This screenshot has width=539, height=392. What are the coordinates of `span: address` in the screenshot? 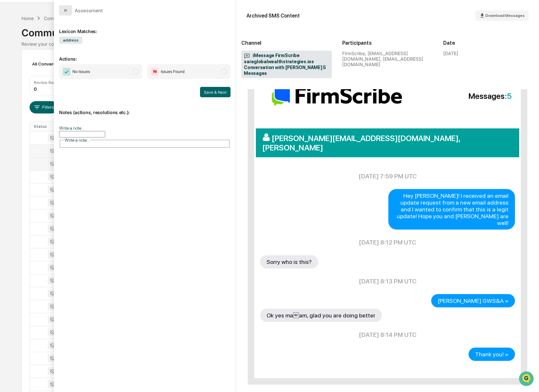 It's located at (71, 40).